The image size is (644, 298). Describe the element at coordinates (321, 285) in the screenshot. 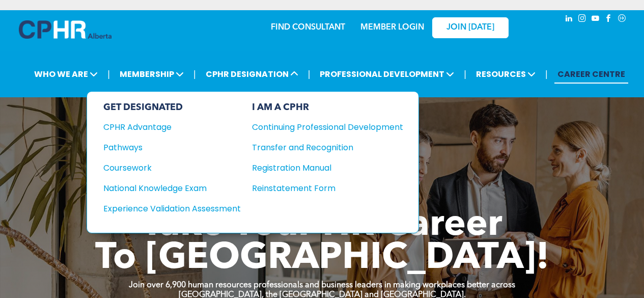

I see `strong: Join over 6,900 human resources professionals and business leaders in making workplaces better ac...` at that location.